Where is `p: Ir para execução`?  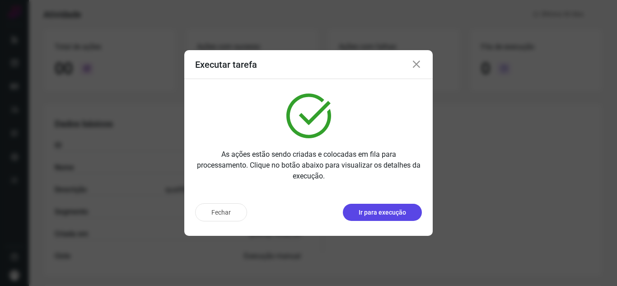
p: Ir para execução is located at coordinates (382, 212).